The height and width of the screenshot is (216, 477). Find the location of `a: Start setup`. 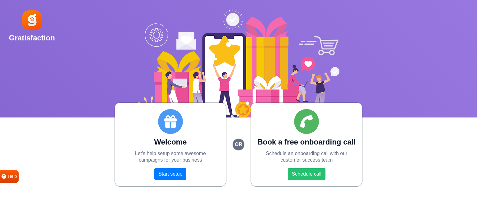

a: Start setup is located at coordinates (170, 174).